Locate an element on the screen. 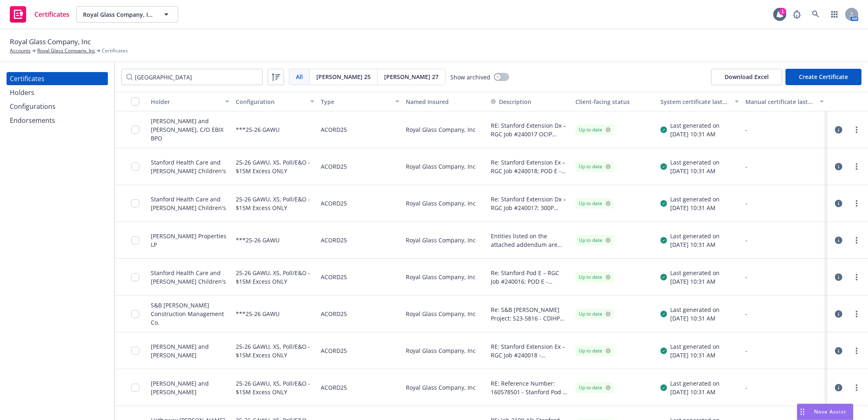 This screenshot has height=420, width=868. div: Configurations is located at coordinates (33, 106).